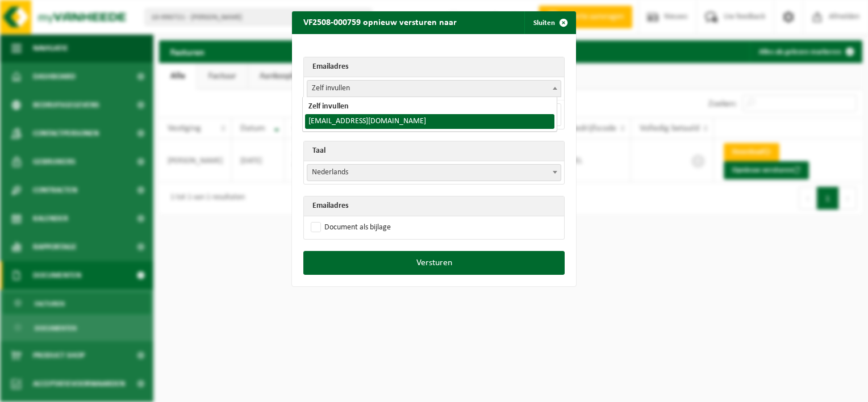  What do you see at coordinates (349, 228) in the screenshot?
I see `label: Document als bijlage` at bounding box center [349, 228].